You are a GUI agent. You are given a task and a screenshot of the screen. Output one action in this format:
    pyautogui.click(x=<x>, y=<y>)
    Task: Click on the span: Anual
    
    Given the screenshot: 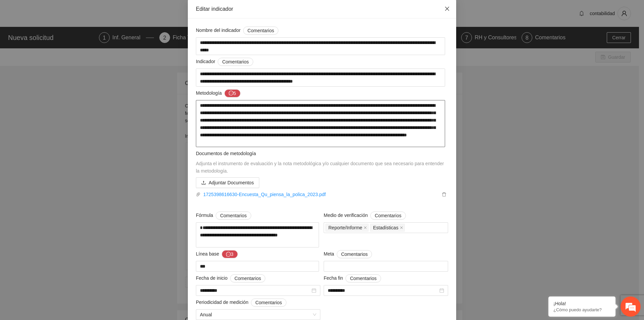 What is the action you would take?
    pyautogui.click(x=258, y=315)
    